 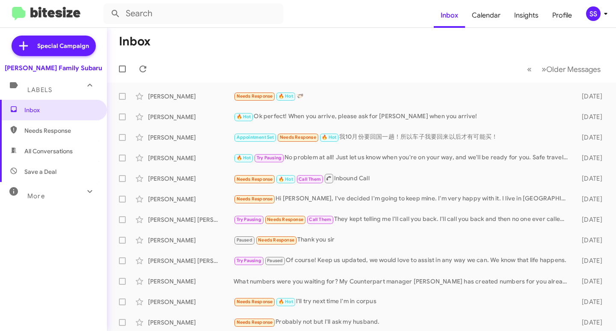 What do you see at coordinates (403, 137) in the screenshot?
I see `div: 我10月份要回国一趟！所以车子我要回来以后才有可能买！` at bounding box center [403, 137].